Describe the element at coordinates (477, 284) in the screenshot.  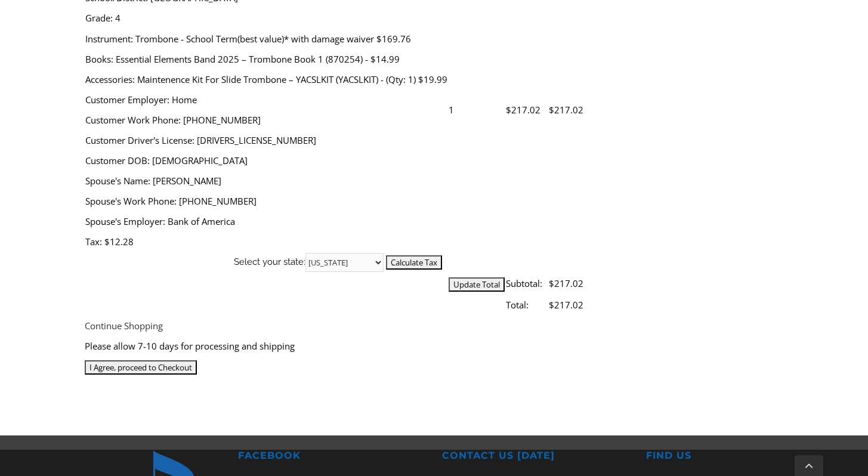
I see `input: Update Total` at that location.